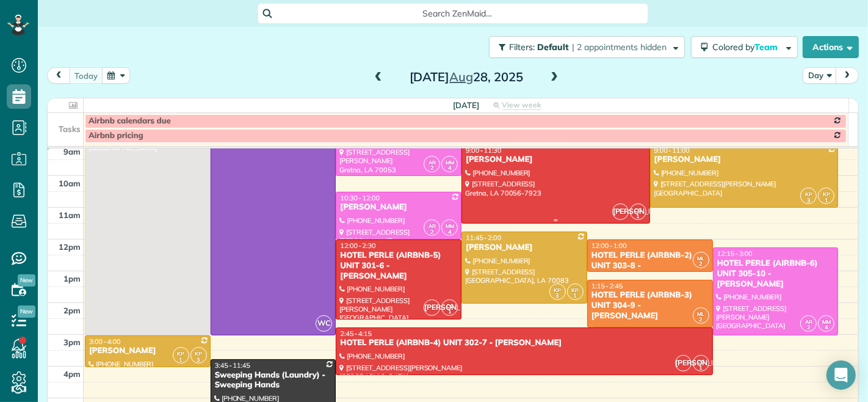 The image size is (868, 402). I want to click on span: WC, so click(323, 323).